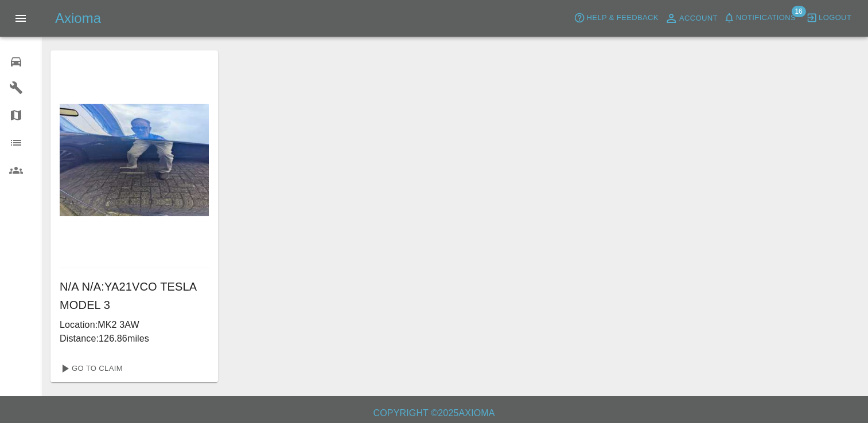 The image size is (868, 423). What do you see at coordinates (134, 325) in the screenshot?
I see `p: Location: MK2 3AW` at bounding box center [134, 325].